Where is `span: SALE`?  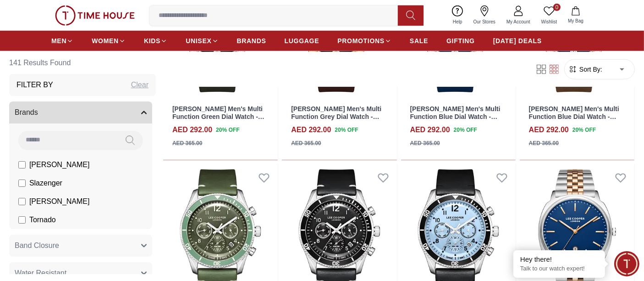
span: SALE is located at coordinates (419, 41).